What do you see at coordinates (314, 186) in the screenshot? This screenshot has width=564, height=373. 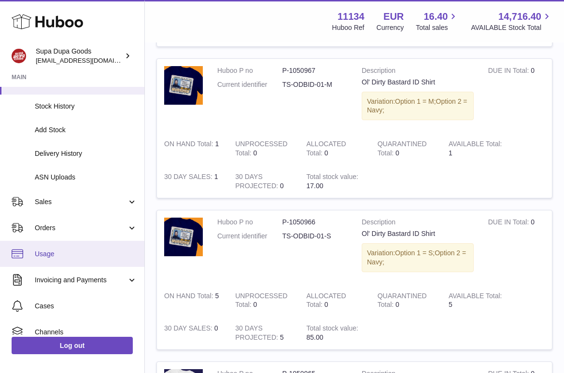 I see `span: 17.00` at bounding box center [314, 186].